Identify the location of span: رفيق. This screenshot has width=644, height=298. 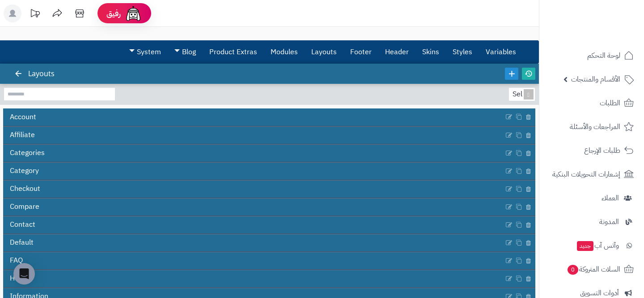
(114, 13).